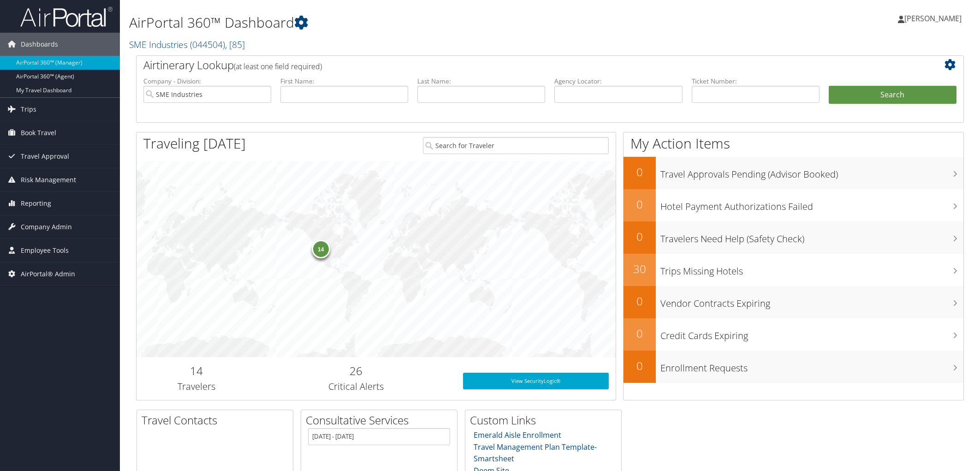  I want to click on h3: Travel Approvals Pending (Advisor Booked), so click(811, 172).